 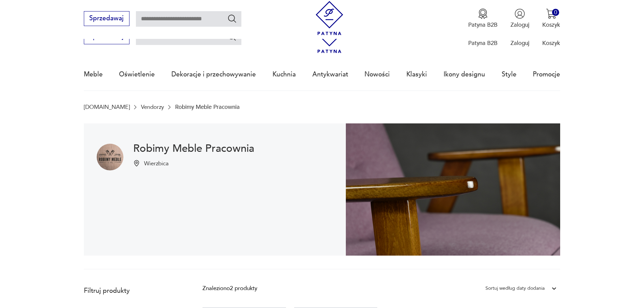 What do you see at coordinates (156, 164) in the screenshot?
I see `p: Wierzbica` at bounding box center [156, 164].